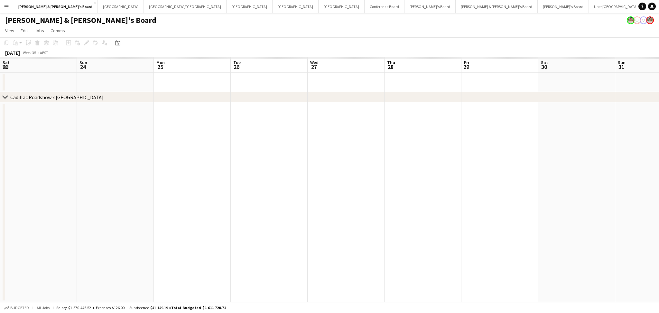 The width and height of the screenshot is (659, 313). What do you see at coordinates (141, 307) in the screenshot?
I see `div: Salary $1 570 445.52 + Expenses $126.00 + Subsistence $41 149.19 =` at bounding box center [141, 307].